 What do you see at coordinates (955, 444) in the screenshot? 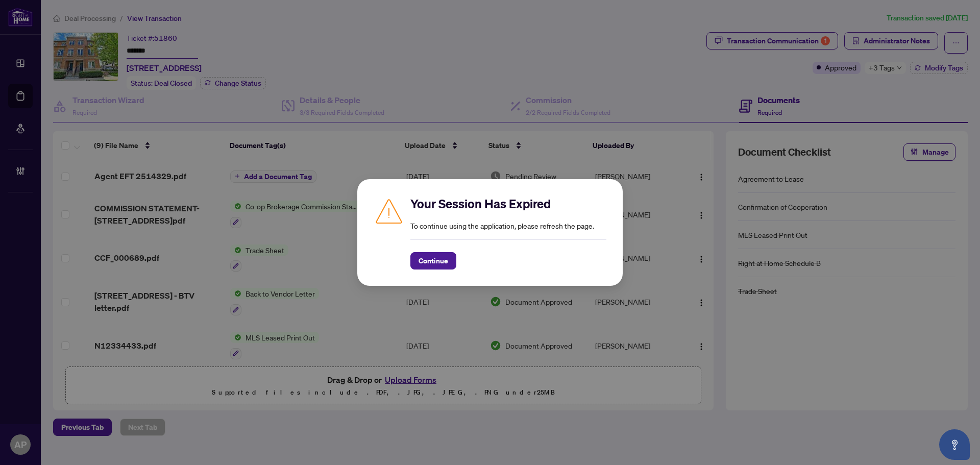
I see `button: Open asap` at bounding box center [955, 444].